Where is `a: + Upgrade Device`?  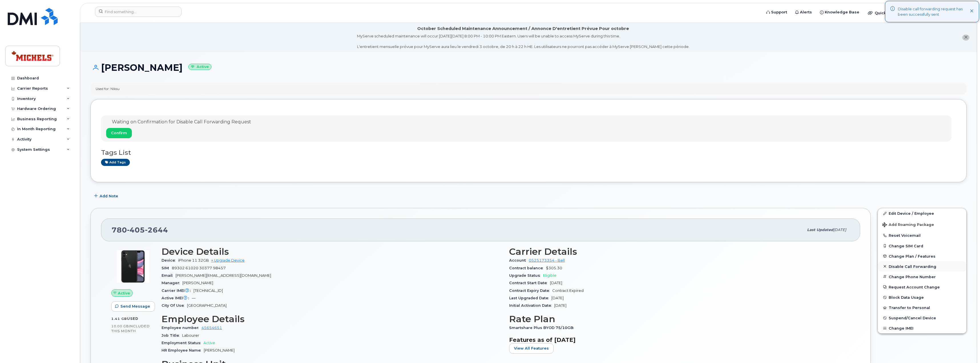 a: + Upgrade Device is located at coordinates (228, 260).